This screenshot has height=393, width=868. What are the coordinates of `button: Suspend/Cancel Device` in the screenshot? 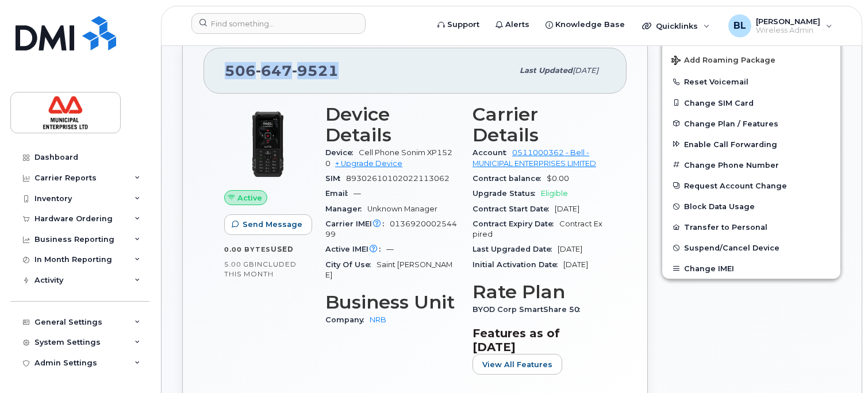 It's located at (751, 248).